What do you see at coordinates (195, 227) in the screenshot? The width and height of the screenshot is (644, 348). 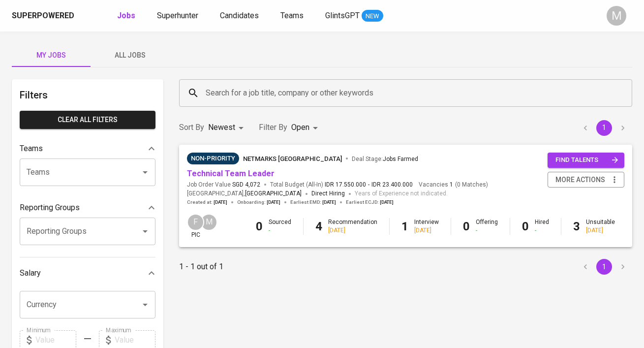 I see `div: pic` at bounding box center [195, 227].